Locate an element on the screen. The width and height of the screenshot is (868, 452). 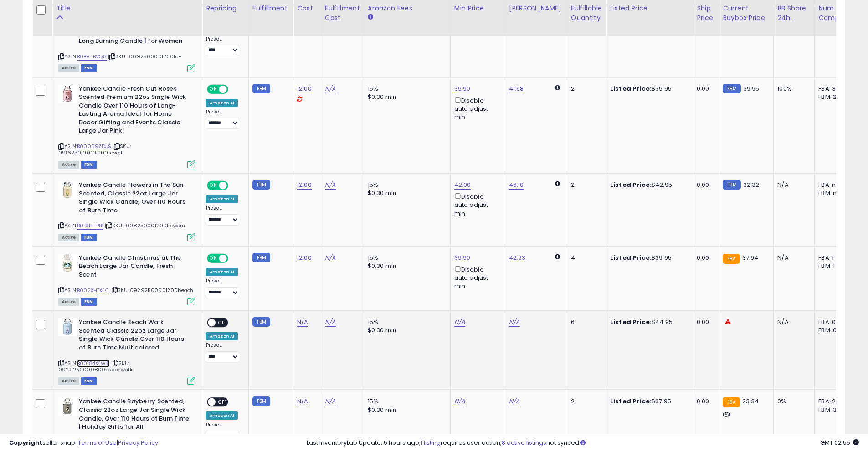
div: Fulfillable Quantity is located at coordinates (586, 13).